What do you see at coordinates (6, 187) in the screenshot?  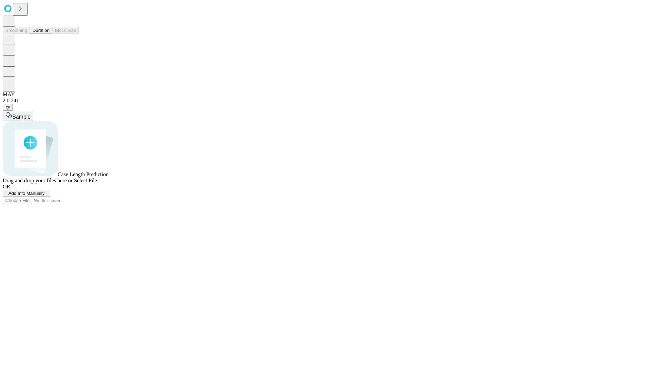 I see `span: OR` at bounding box center [6, 187].